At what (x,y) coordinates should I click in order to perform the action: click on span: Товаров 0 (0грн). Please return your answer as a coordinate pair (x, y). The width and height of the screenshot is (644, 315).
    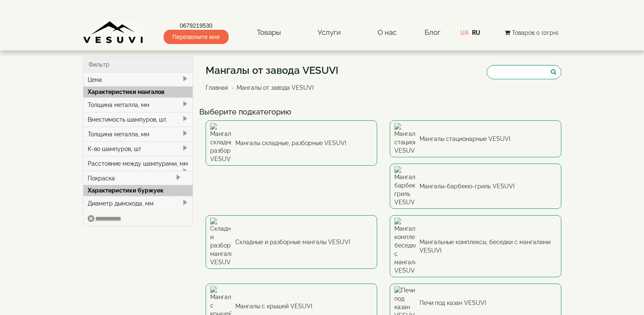
    Looking at the image, I should click on (535, 33).